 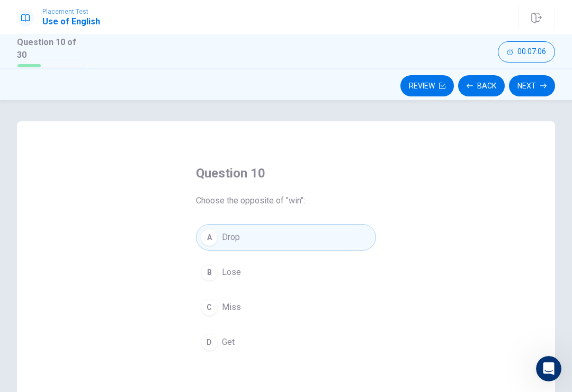 What do you see at coordinates (171, 163) in the screenshot?
I see `img: Profile image for Fin` at bounding box center [171, 163].